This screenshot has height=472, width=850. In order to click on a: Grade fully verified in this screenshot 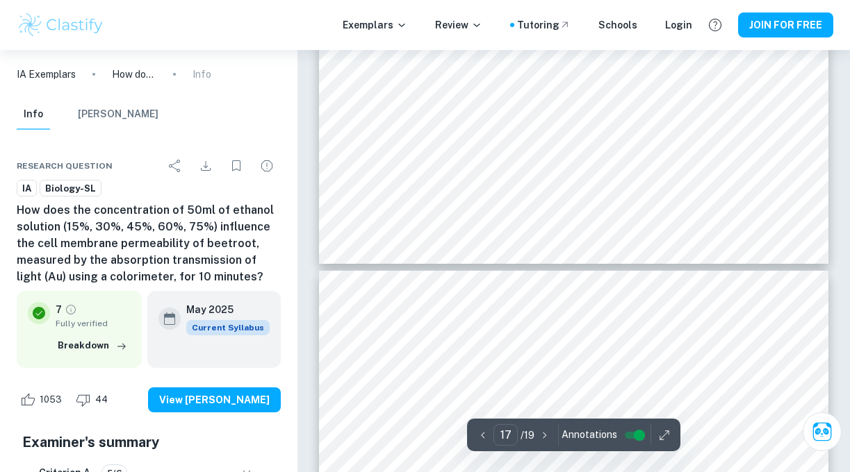, I will do `click(71, 310)`.